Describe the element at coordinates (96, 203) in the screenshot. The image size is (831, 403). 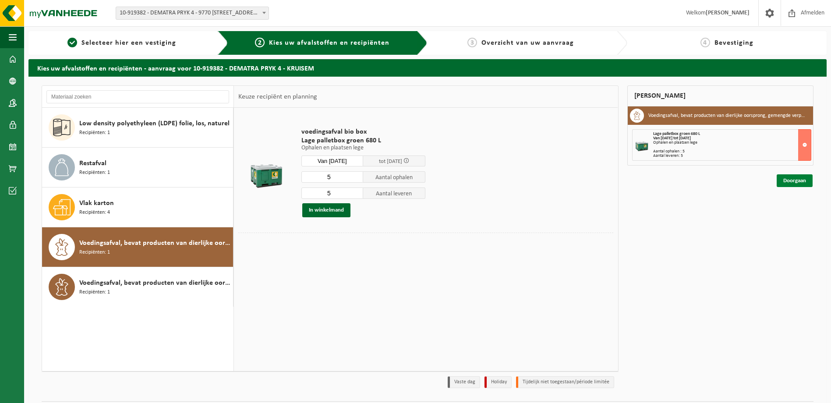
I see `span: Vlak karton` at that location.